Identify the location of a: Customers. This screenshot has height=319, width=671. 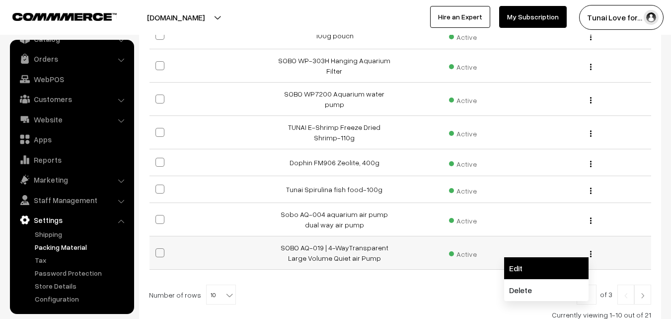
(72, 99).